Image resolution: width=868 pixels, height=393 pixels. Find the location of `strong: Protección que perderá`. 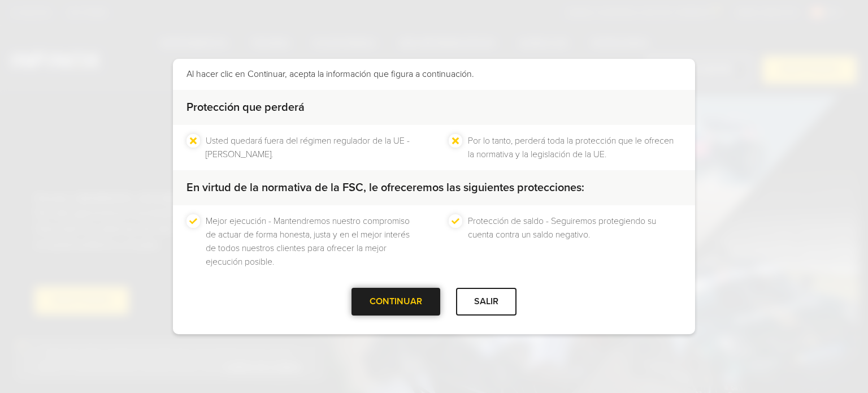

strong: Protección que perderá is located at coordinates (245, 107).